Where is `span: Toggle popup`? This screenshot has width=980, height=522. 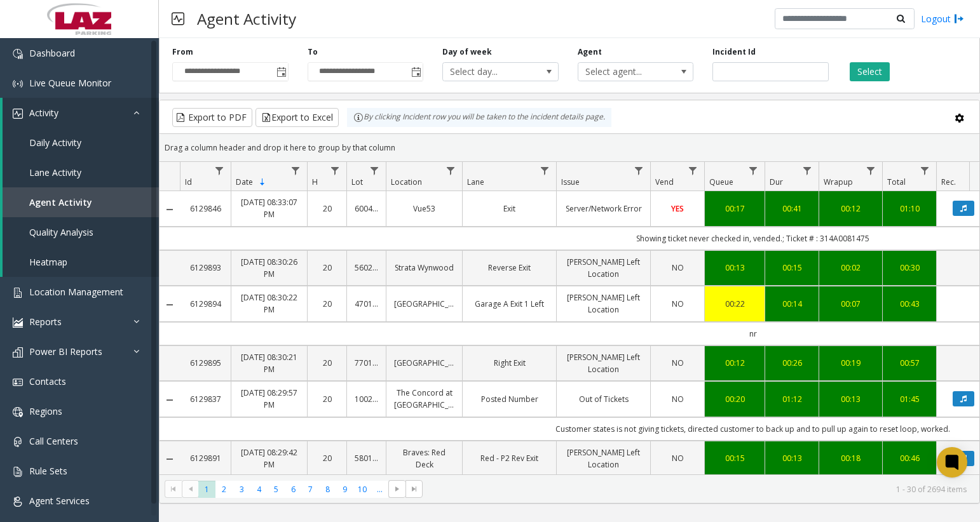
span: Toggle popup is located at coordinates (416, 72).